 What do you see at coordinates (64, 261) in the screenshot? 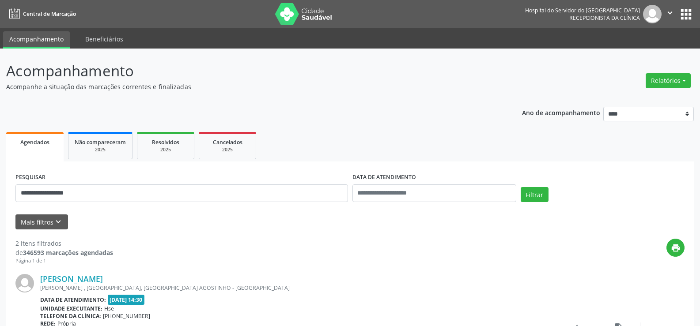
I see `div: Página 1 de 1` at bounding box center [64, 261].